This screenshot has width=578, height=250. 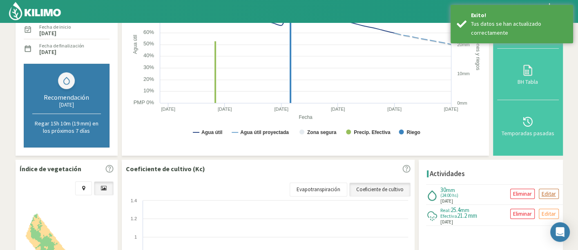 What do you see at coordinates (62, 46) in the screenshot?
I see `label: Fecha de finalización` at bounding box center [62, 46].